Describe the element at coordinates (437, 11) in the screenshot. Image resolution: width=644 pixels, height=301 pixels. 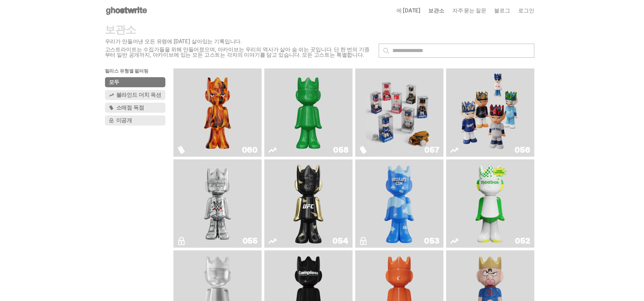
I see `a: 보관소` at that location.